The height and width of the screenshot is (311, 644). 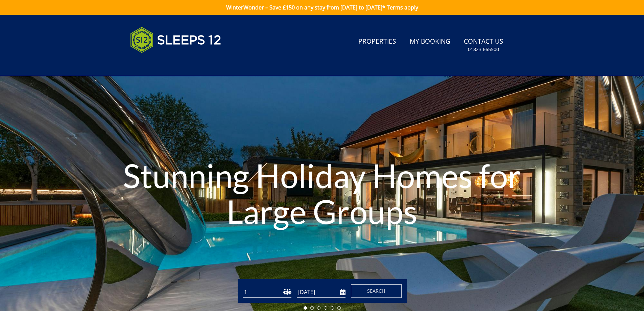 I want to click on h1: Stunning Holiday Homes for Large Groups, so click(x=322, y=193).